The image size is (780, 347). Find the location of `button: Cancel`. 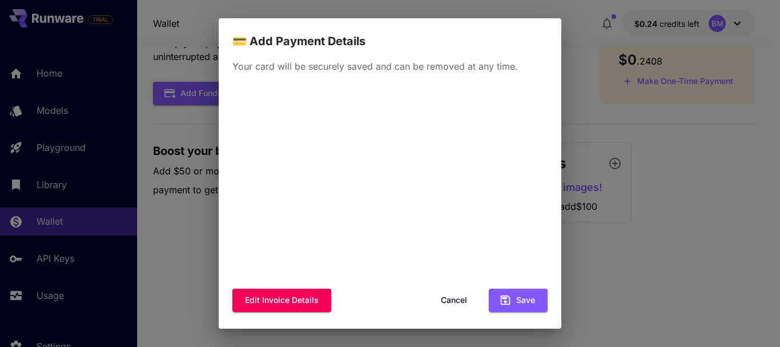

button: Cancel is located at coordinates (454, 300).